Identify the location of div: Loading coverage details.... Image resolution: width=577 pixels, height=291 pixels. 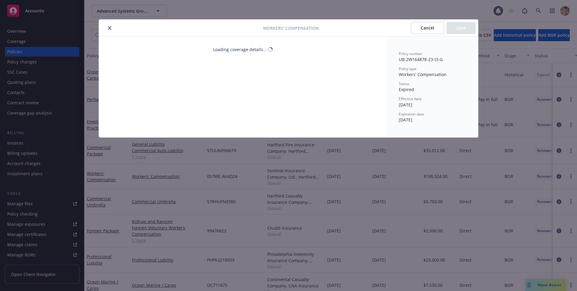
(240, 49).